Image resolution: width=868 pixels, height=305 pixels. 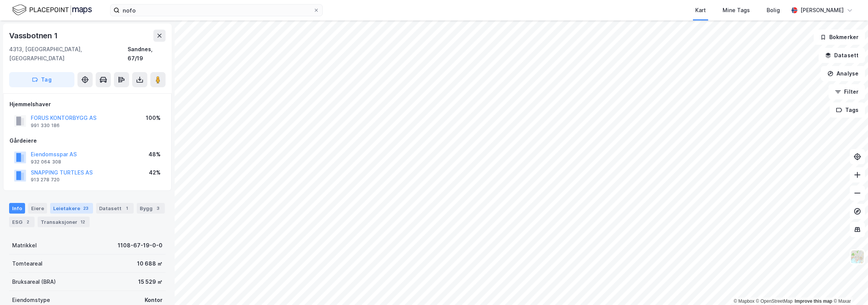 What do you see at coordinates (46, 162) in the screenshot?
I see `div: 932 064 308` at bounding box center [46, 162].